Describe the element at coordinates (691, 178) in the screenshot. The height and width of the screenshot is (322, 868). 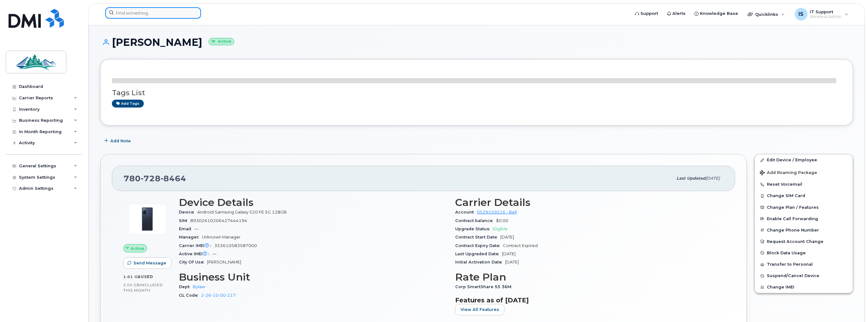
I see `span: Last updated` at that location.